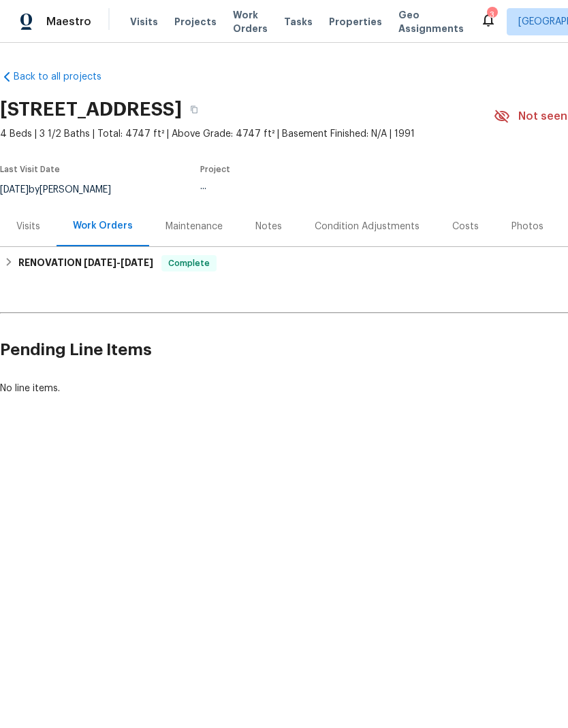 The height and width of the screenshot is (728, 568). I want to click on div: Photos, so click(527, 226).